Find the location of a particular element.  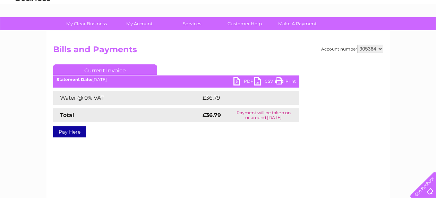

a: Current Invoice is located at coordinates (105, 70).